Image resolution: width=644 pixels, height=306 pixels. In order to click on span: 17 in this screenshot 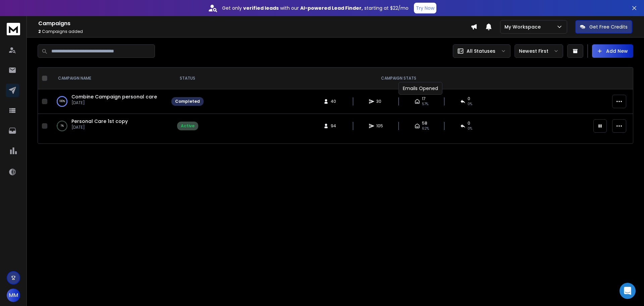, I will do `click(424, 99)`.